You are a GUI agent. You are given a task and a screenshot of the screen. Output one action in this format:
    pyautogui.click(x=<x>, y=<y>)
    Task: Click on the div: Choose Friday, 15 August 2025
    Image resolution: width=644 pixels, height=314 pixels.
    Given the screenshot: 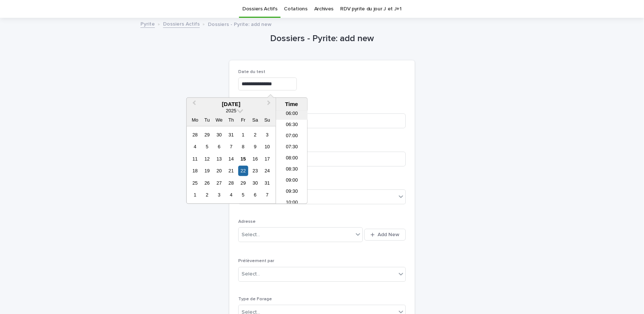 What is the action you would take?
    pyautogui.click(x=243, y=159)
    